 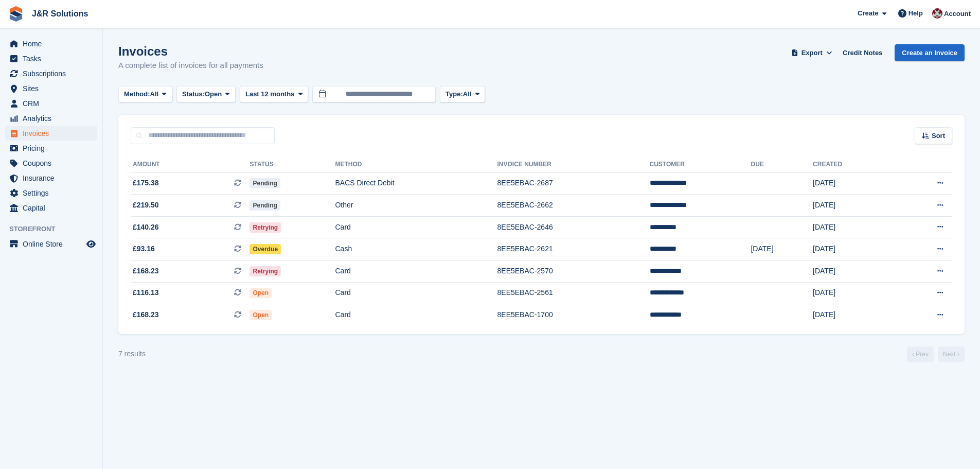 What do you see at coordinates (137, 94) in the screenshot?
I see `span: Method:` at bounding box center [137, 94].